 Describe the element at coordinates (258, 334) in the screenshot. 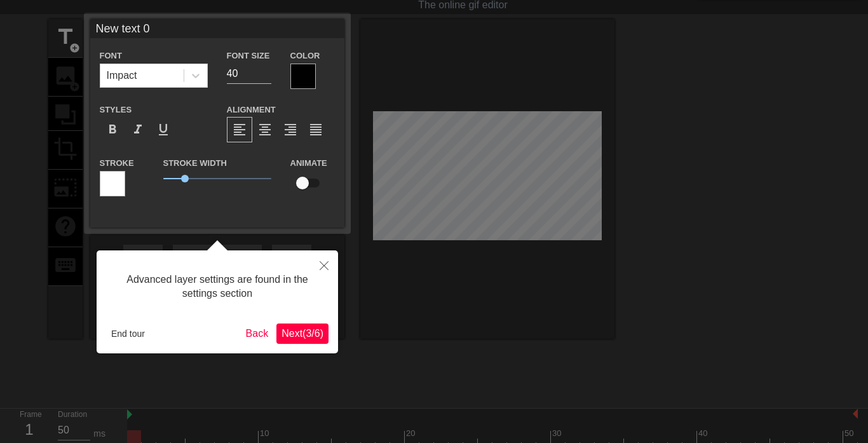

I see `button: Back` at that location.